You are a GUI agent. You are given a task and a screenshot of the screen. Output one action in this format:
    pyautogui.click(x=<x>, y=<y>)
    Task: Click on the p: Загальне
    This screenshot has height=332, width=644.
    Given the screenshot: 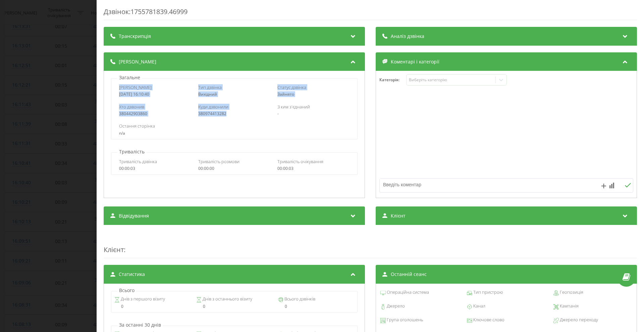 What is the action you would take?
    pyautogui.click(x=130, y=78)
    